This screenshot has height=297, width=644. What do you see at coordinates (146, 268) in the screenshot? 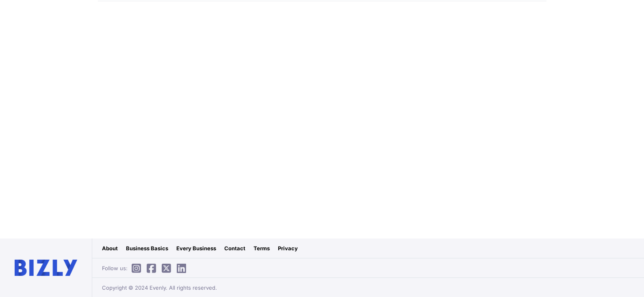
I see `span: Follow us:` at bounding box center [146, 268].